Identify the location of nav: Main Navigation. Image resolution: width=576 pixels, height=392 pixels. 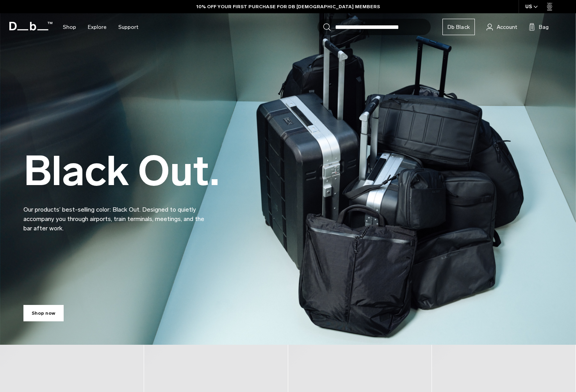
(100, 27).